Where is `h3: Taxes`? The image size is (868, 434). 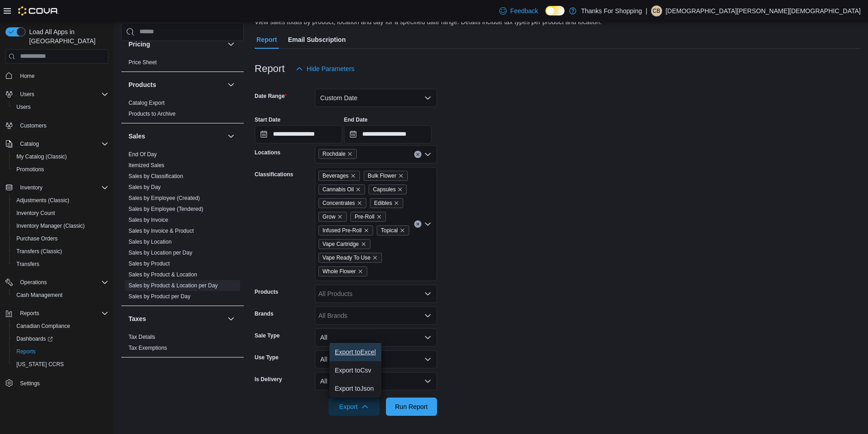 h3: Taxes is located at coordinates (137, 318).